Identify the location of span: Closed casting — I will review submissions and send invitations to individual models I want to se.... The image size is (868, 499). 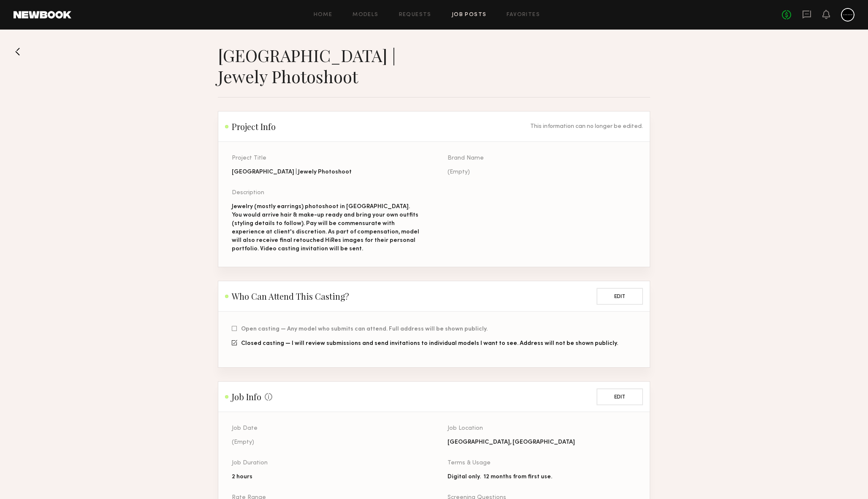
(430, 344).